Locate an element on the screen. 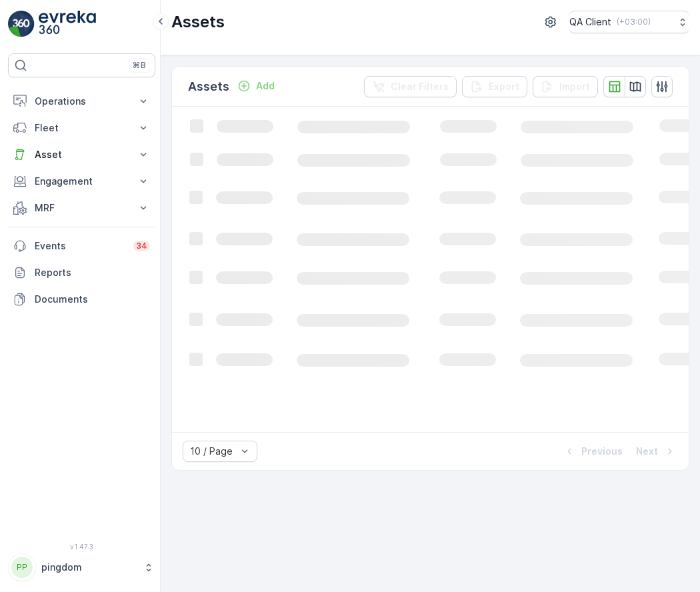 The image size is (700, 592). p: ⌘B is located at coordinates (139, 66).